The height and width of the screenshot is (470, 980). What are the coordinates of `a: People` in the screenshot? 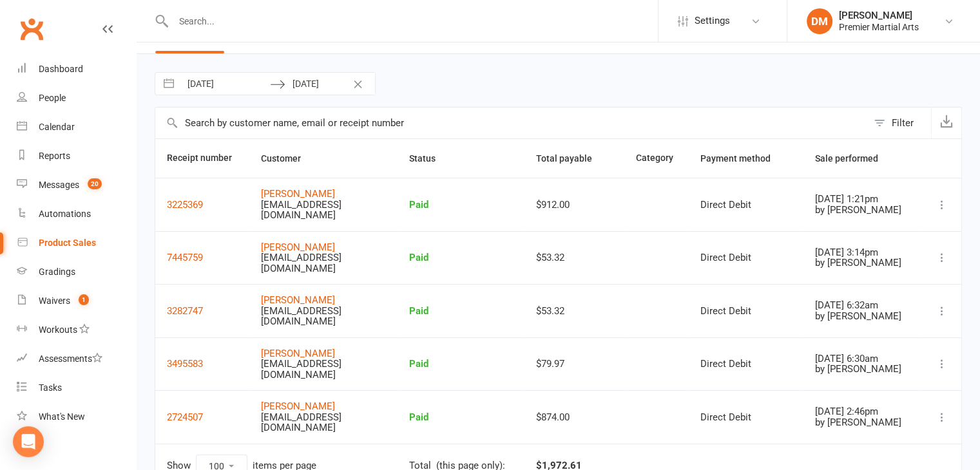 It's located at (76, 98).